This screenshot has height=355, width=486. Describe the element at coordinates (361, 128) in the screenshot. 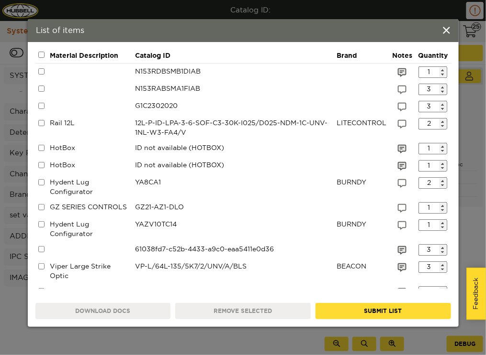

I see `td: LITECONTROL` at that location.